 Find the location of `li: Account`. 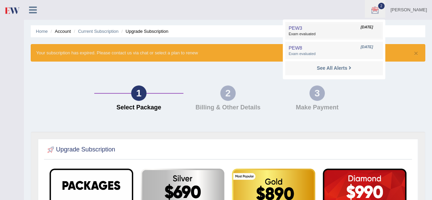

li: Account is located at coordinates (60, 31).